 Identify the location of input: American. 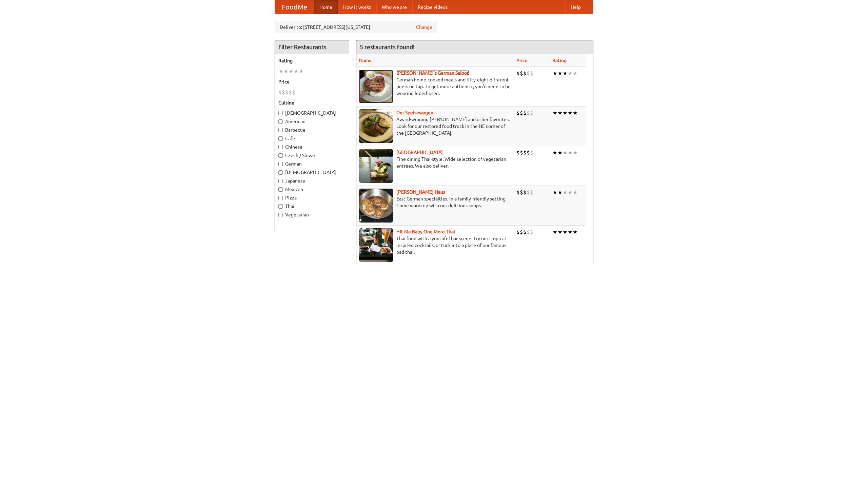
(280, 122).